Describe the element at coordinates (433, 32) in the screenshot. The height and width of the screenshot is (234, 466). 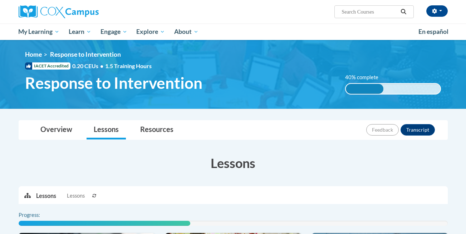
I see `a: En español` at that location.